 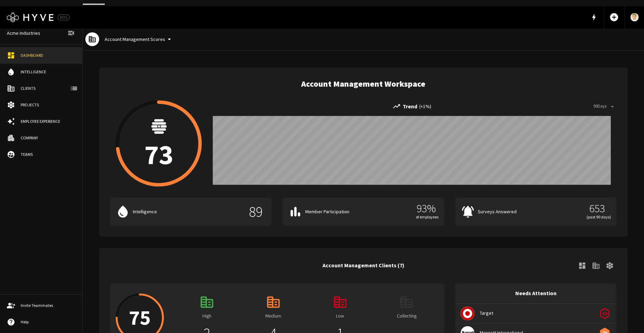 What do you see at coordinates (48, 322) in the screenshot?
I see `div: Help` at bounding box center [48, 322].